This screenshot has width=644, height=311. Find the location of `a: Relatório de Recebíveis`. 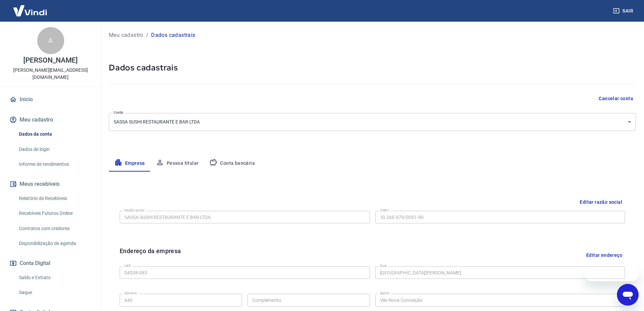

a: Relatório de Recebíveis is located at coordinates (54, 199).